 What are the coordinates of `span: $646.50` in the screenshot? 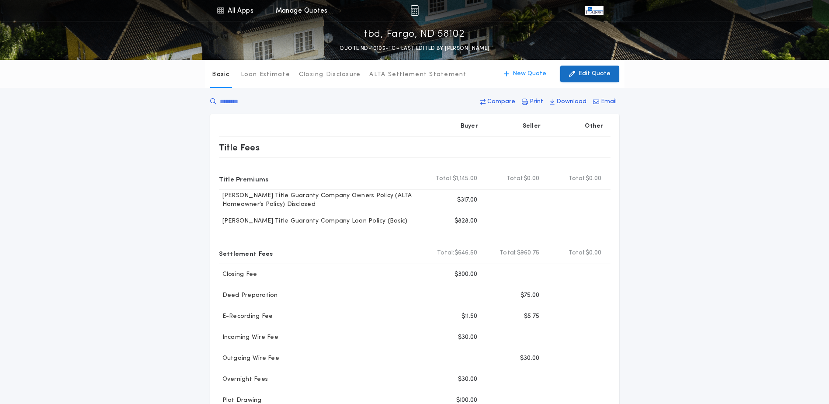 It's located at (466, 253).